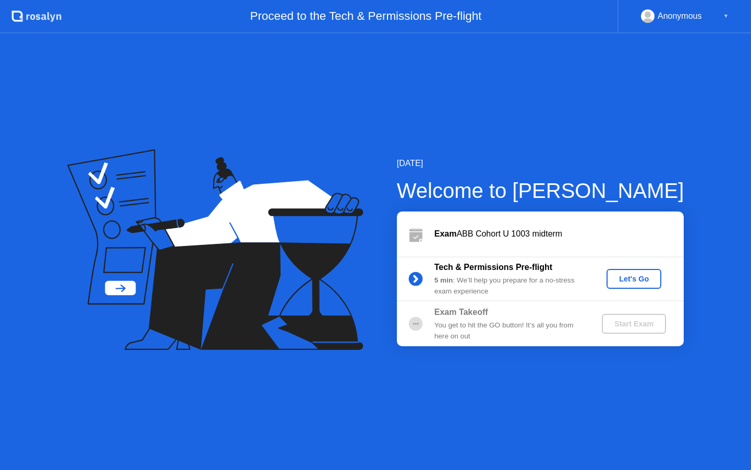 Image resolution: width=751 pixels, height=470 pixels. What do you see at coordinates (510, 330) in the screenshot?
I see `div: You get to hit the GO button! It’s all you from here on out` at bounding box center [510, 330].